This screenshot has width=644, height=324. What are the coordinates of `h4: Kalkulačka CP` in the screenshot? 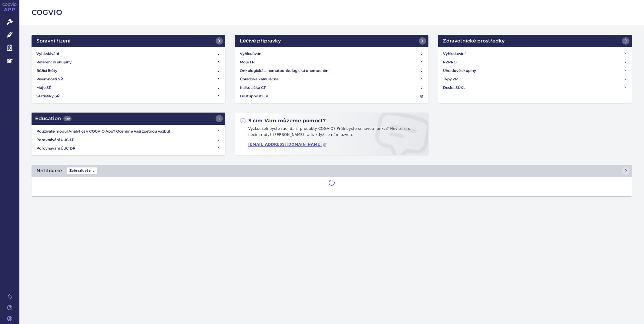 It's located at (253, 88).